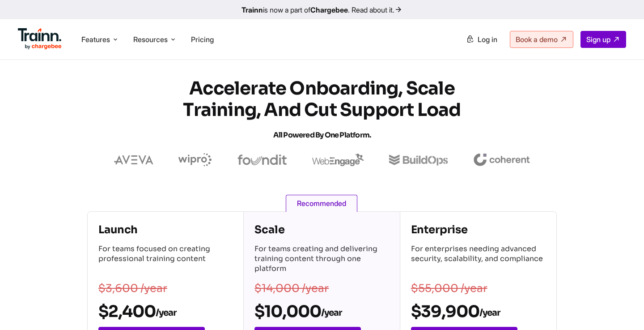  What do you see at coordinates (338, 160) in the screenshot?
I see `img: webengage logo` at bounding box center [338, 160].